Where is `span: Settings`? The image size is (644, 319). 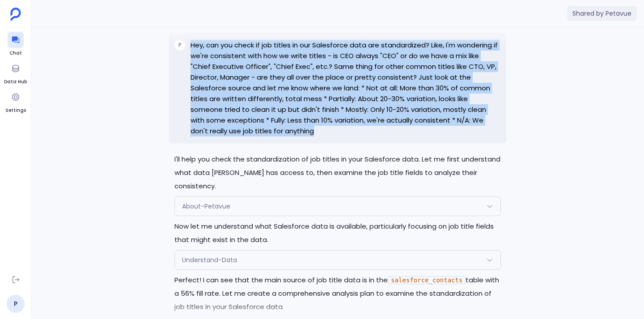 span: Settings is located at coordinates (15, 110).